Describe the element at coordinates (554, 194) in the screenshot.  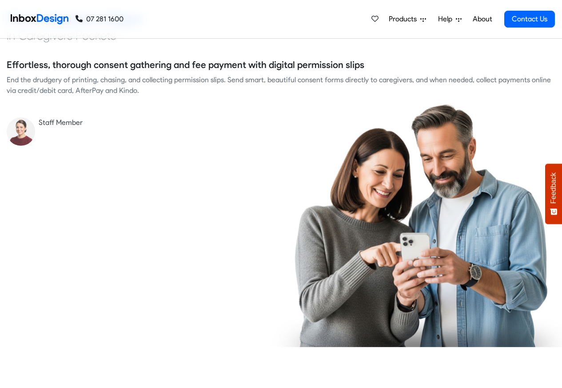
I see `button: Feedback - Show survey` at that location.